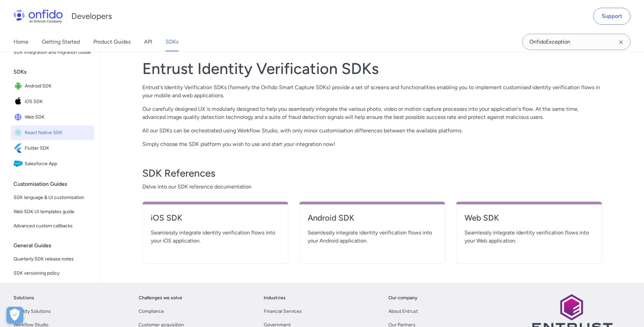 The image size is (644, 327). I want to click on a: iOS SDK, so click(215, 221).